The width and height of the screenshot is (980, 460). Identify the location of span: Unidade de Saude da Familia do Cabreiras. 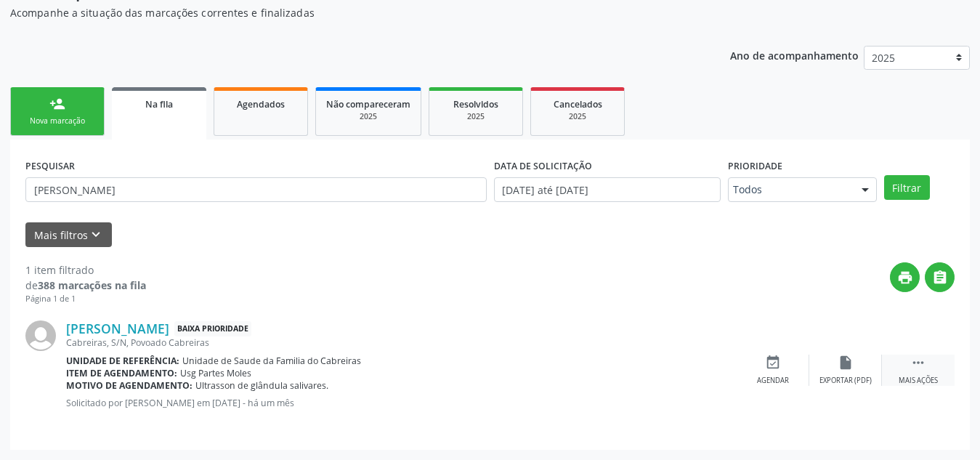
(272, 360).